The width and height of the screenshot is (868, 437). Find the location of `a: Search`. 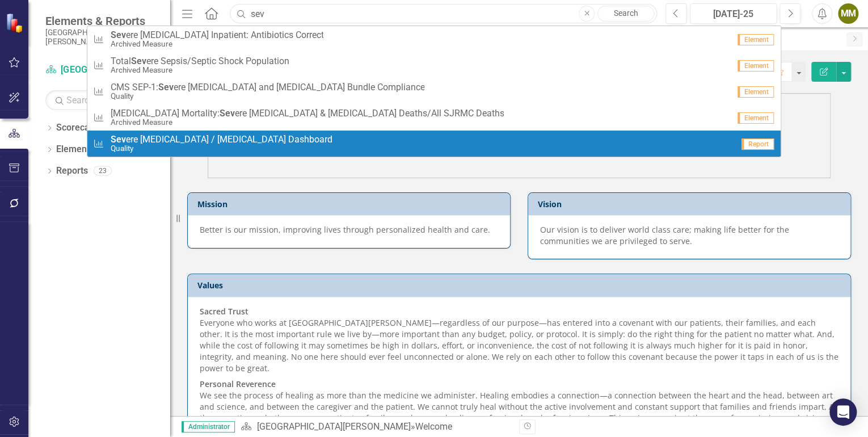

a: Search is located at coordinates (626, 13).